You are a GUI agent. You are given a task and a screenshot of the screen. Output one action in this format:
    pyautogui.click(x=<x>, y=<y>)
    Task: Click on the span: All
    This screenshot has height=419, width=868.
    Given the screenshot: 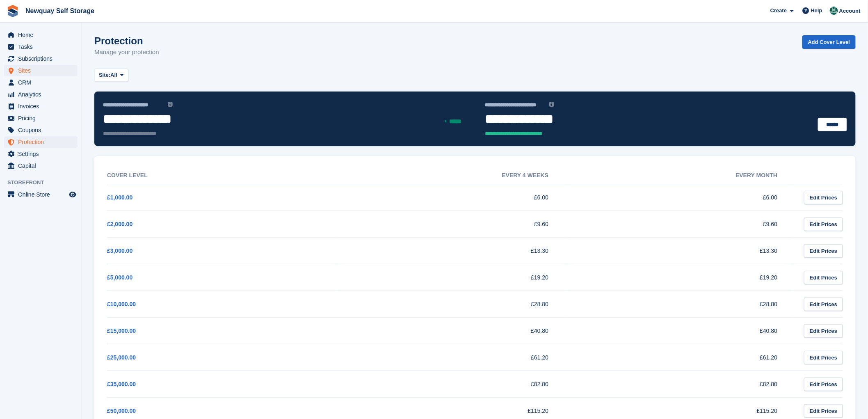 What is the action you would take?
    pyautogui.click(x=113, y=75)
    